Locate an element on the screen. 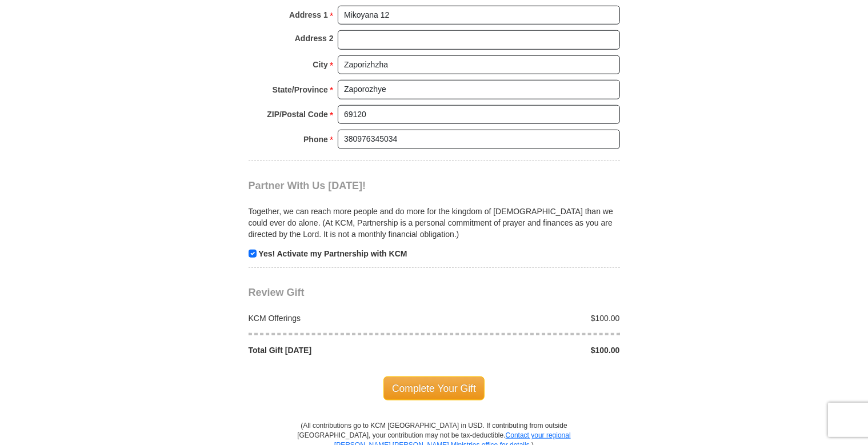 This screenshot has width=868, height=445. span: Complete Your Gift is located at coordinates (434, 388).